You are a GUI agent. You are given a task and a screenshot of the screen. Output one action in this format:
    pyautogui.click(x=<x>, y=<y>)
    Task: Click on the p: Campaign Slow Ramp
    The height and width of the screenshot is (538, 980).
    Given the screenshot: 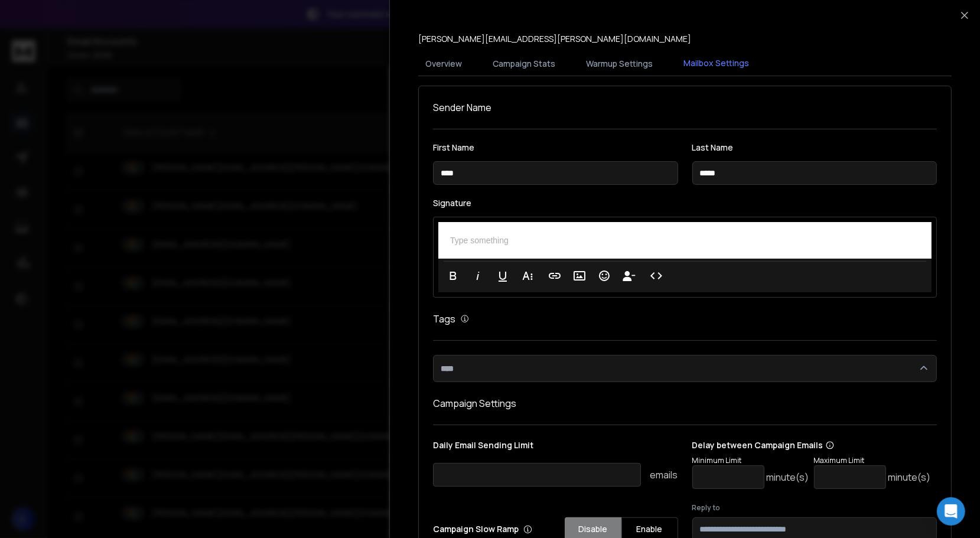 What is the action you would take?
    pyautogui.click(x=482, y=529)
    